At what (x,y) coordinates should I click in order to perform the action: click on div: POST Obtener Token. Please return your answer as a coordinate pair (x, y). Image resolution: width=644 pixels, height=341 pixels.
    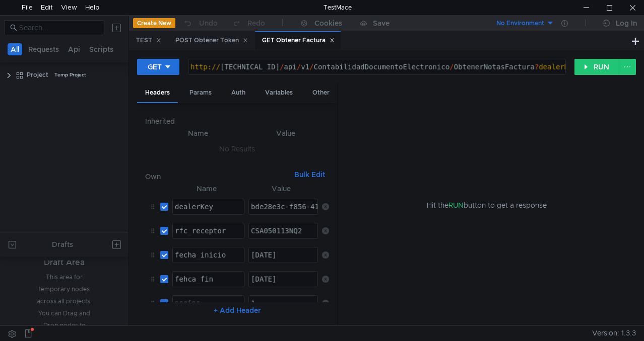
    Looking at the image, I should click on (212, 40).